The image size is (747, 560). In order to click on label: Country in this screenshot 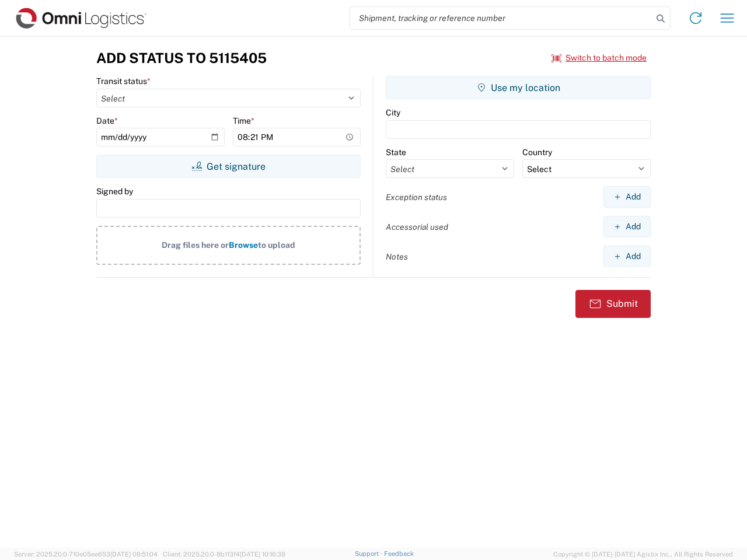, I will do `click(537, 152)`.